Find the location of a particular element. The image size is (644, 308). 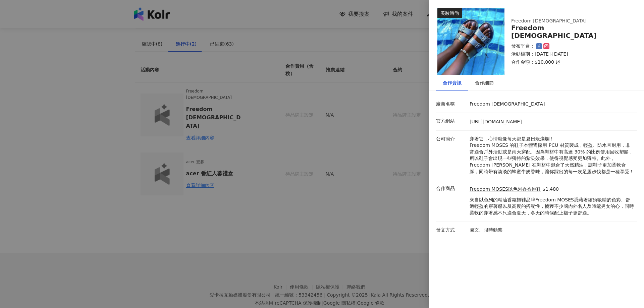

p: 廠商名稱 is located at coordinates (451, 104).